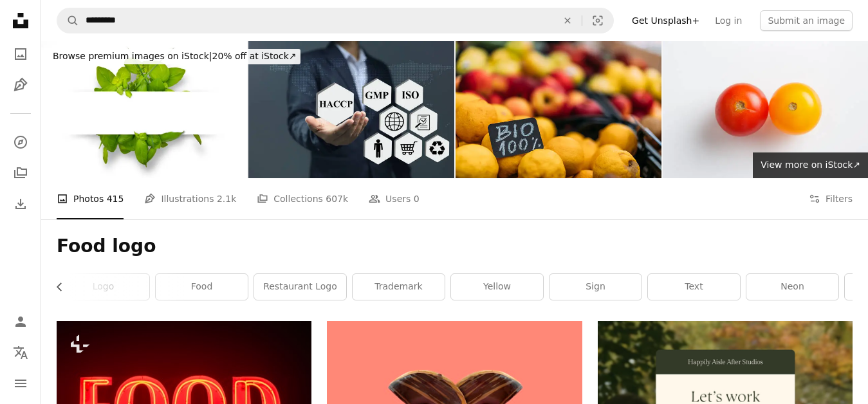  What do you see at coordinates (202, 287) in the screenshot?
I see `a: food` at bounding box center [202, 287].